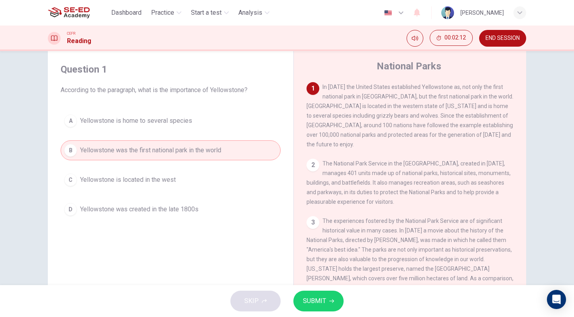 The image size is (574, 317). Describe the element at coordinates (128, 180) in the screenshot. I see `span: Yellowstone is located in the west` at that location.